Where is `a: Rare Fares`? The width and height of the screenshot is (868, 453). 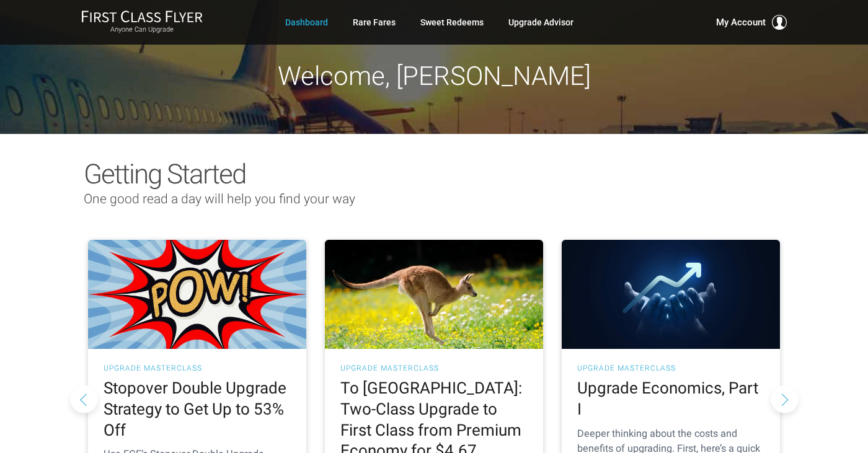
a: Rare Fares is located at coordinates (374, 23).